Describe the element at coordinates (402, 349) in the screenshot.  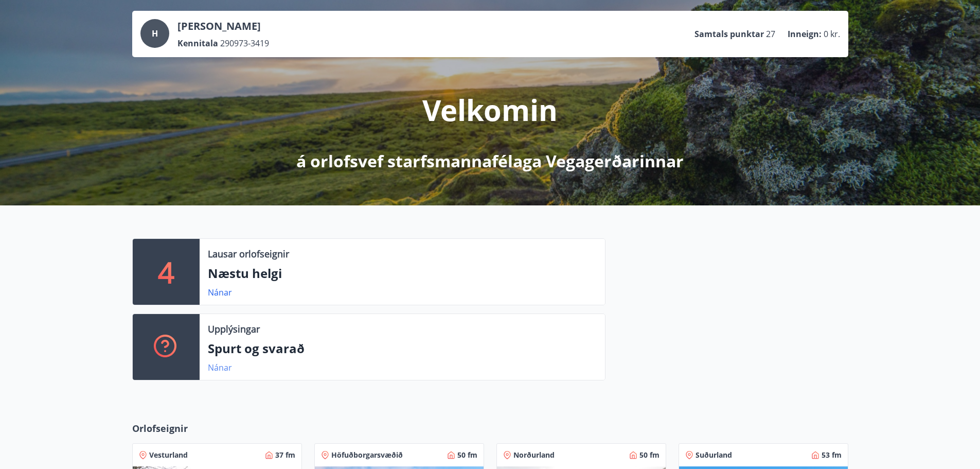
I see `p: Spurt og svarað` at that location.